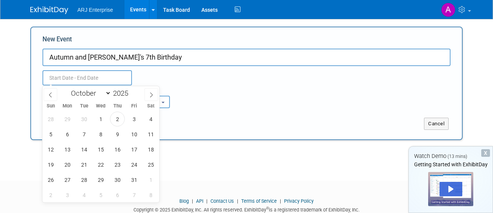 The height and width of the screenshot is (213, 493). Describe the element at coordinates (84, 195) in the screenshot. I see `span: November 4, 2025` at that location.